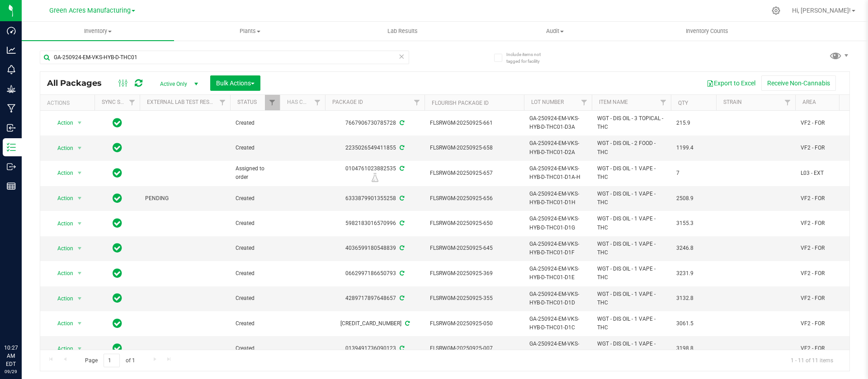  What do you see at coordinates (402, 57) in the screenshot?
I see `span: Clear` at bounding box center [402, 57].